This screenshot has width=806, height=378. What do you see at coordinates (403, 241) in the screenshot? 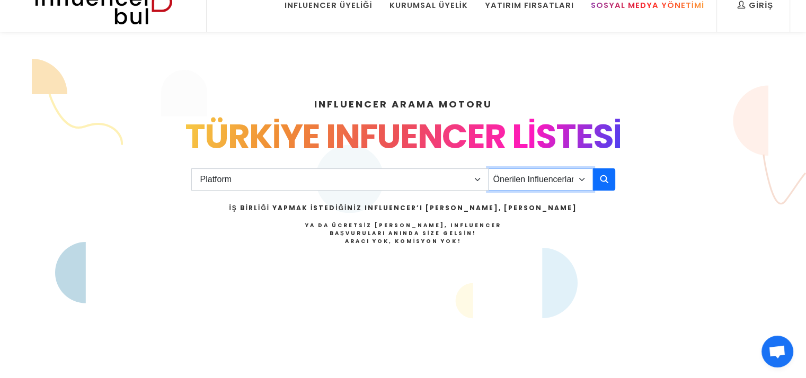
I see `strong: Aracı Yok, Komisyon Yok!` at bounding box center [403, 241].